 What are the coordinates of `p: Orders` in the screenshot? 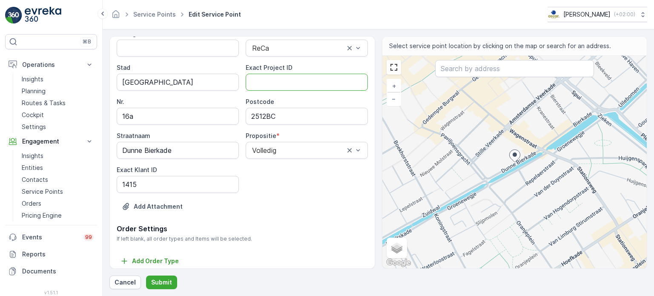 It's located at (32, 204).